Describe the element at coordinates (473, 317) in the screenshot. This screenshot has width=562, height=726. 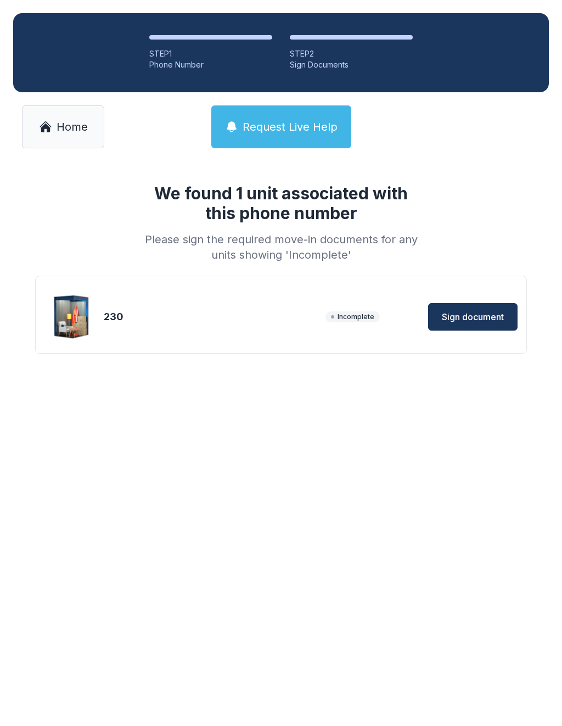
I see `span: Sign document` at that location.